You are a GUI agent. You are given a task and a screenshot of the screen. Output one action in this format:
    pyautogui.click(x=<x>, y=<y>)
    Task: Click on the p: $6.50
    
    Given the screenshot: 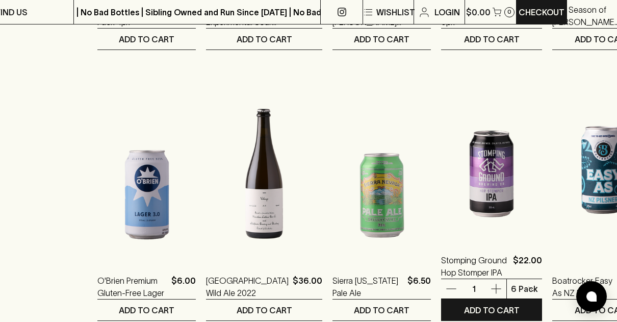 What is the action you would take?
    pyautogui.click(x=419, y=287)
    